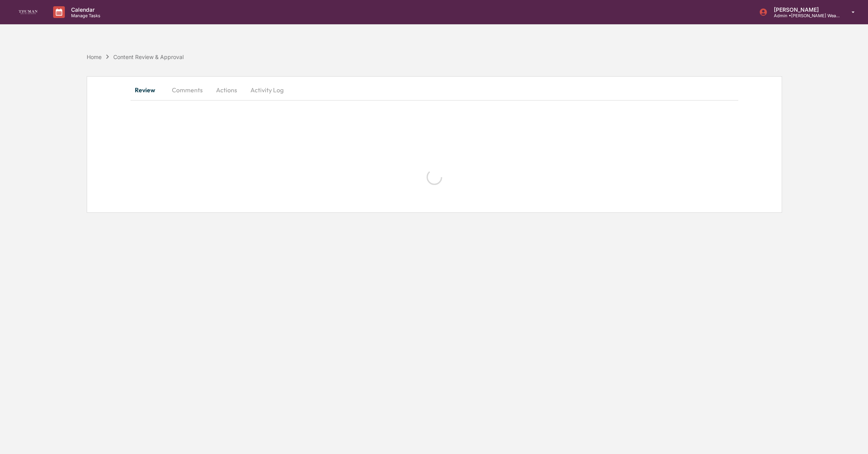 The width and height of the screenshot is (868, 454). Describe the element at coordinates (148, 90) in the screenshot. I see `button: Review` at that location.